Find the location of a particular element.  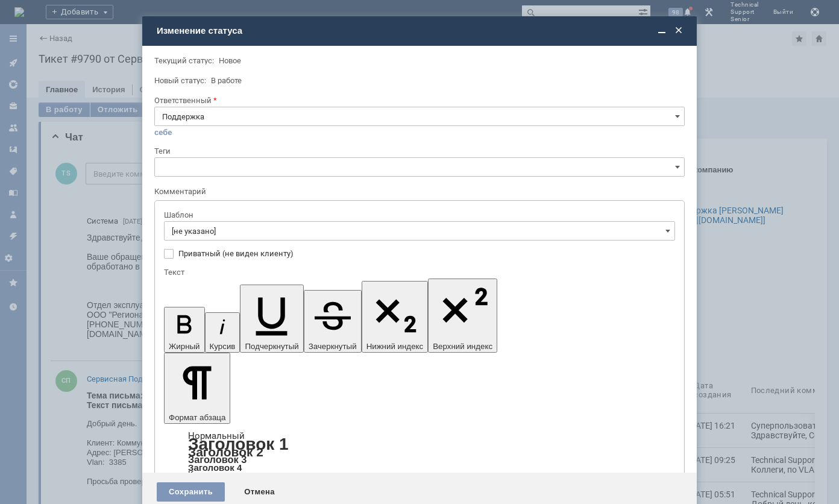

button: Курсив is located at coordinates (222, 332).